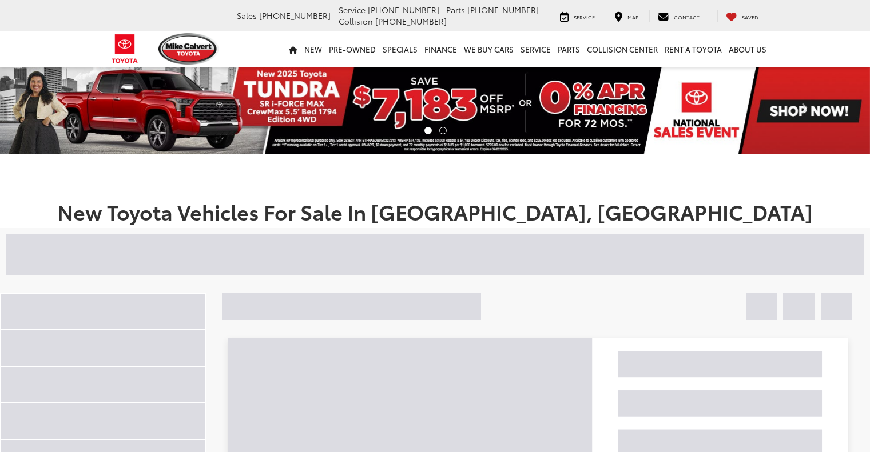  I want to click on a: My Saved Vehicles, so click(742, 16).